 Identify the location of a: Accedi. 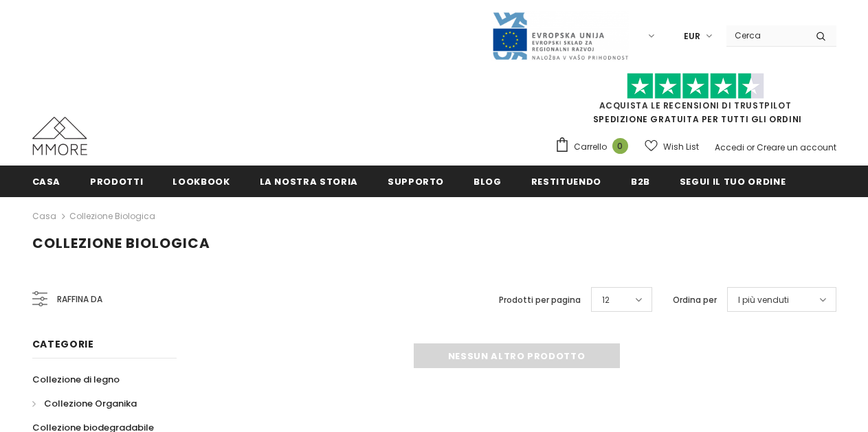
(729, 147).